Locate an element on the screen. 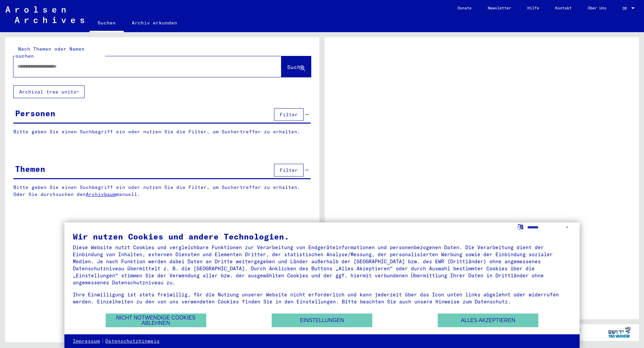 This screenshot has width=644, height=348. a: Suchen is located at coordinates (107, 24).